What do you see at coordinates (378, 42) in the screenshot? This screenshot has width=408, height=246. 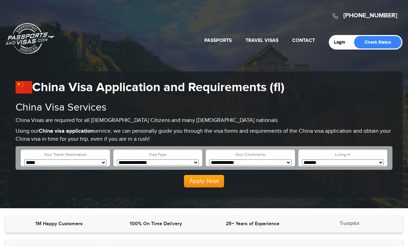 I see `a: Check Status` at bounding box center [378, 42].